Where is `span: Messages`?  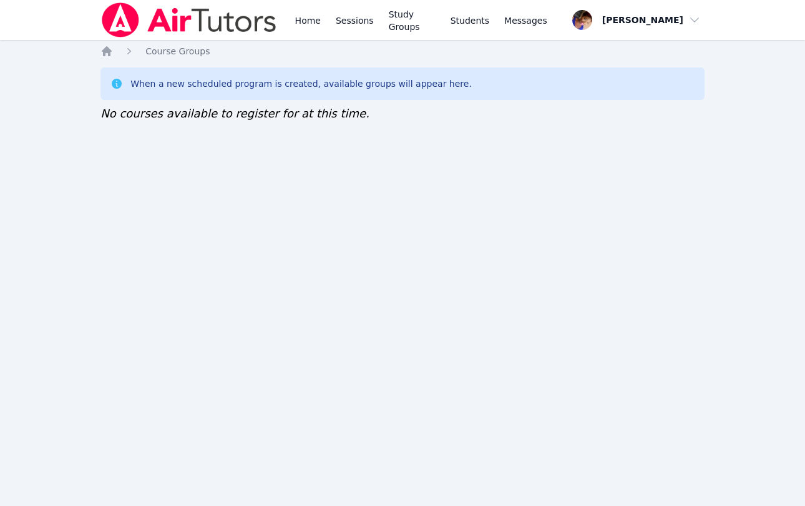 span: Messages is located at coordinates (526, 21).